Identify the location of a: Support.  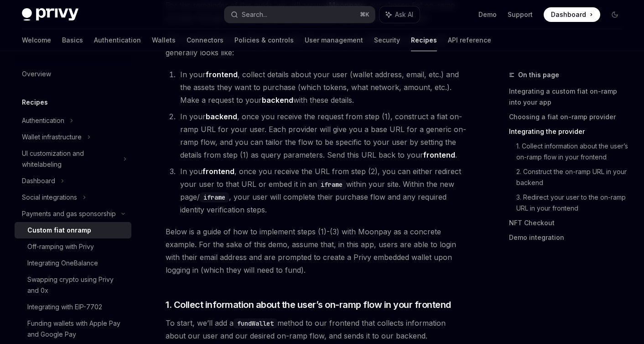
(520, 15).